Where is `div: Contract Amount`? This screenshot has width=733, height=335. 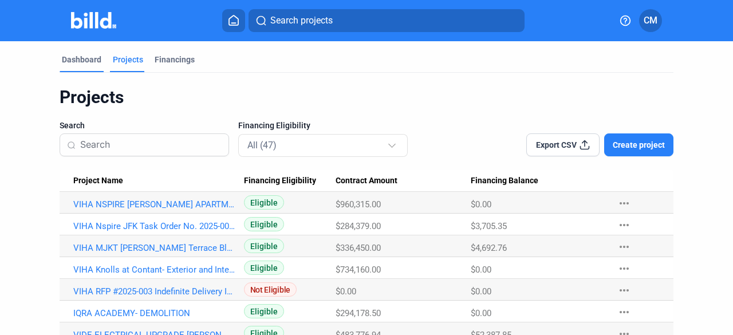
div: Contract Amount is located at coordinates (403, 181).